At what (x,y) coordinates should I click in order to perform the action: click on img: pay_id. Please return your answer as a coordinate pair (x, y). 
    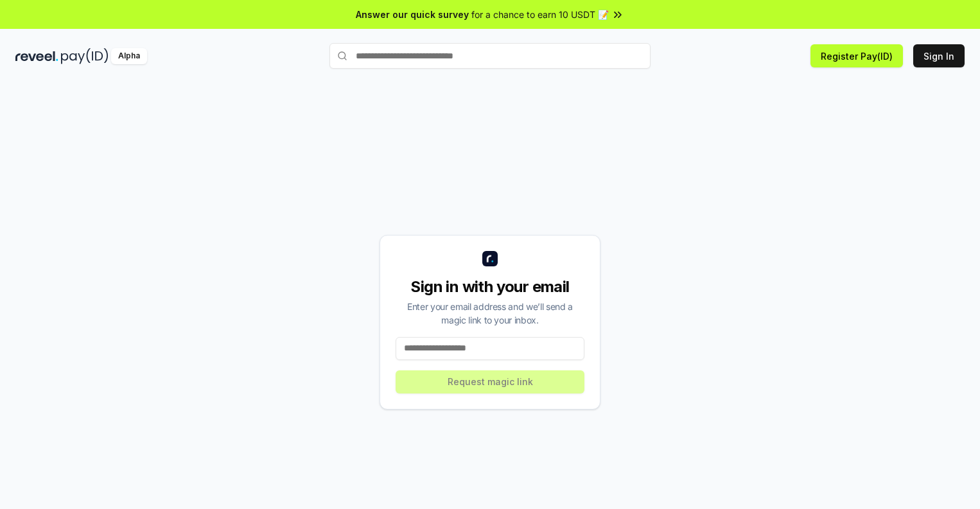
    Looking at the image, I should click on (85, 56).